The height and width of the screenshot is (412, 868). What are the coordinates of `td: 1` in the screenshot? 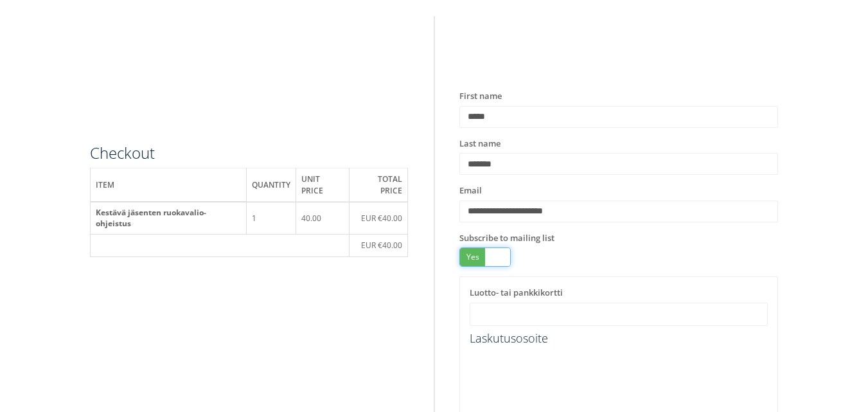 It's located at (271, 218).